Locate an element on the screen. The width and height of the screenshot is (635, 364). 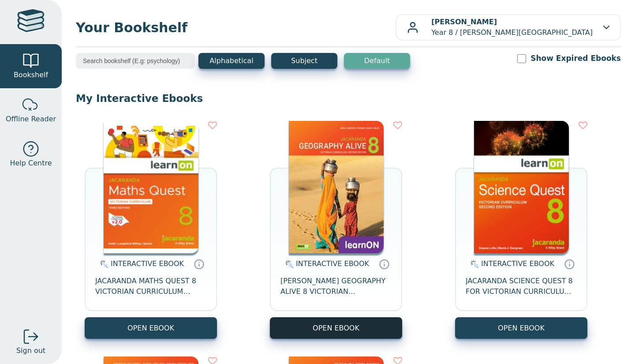
span: Your Bookshelf is located at coordinates (235, 28).